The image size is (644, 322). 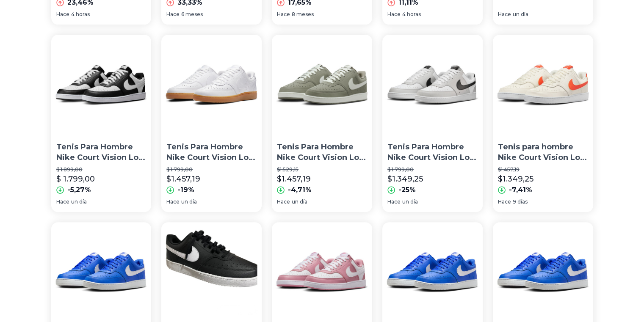 I want to click on font: Tenis Para Hombre Nike Court Vision Low Negro Hm9862-001, so click(x=101, y=157).